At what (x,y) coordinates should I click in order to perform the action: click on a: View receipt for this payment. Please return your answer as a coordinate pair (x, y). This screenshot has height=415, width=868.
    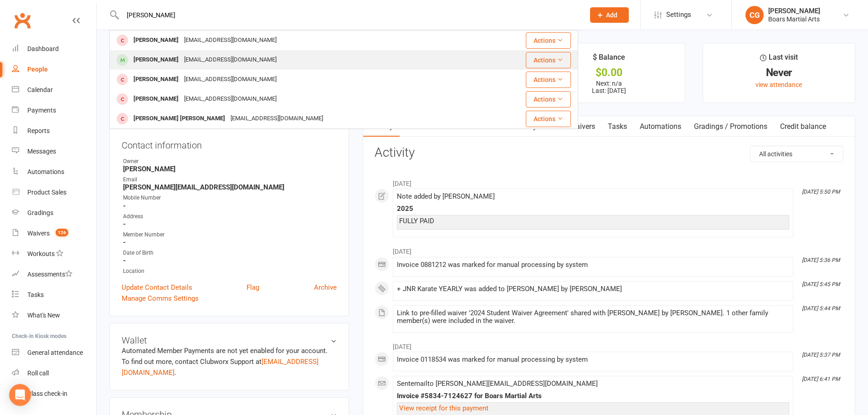
    Looking at the image, I should click on (444, 408).